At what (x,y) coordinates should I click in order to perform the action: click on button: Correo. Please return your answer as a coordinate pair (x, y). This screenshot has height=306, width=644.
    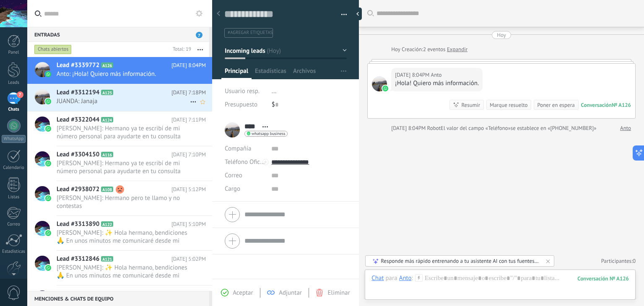
    Looking at the image, I should click on (234, 176).